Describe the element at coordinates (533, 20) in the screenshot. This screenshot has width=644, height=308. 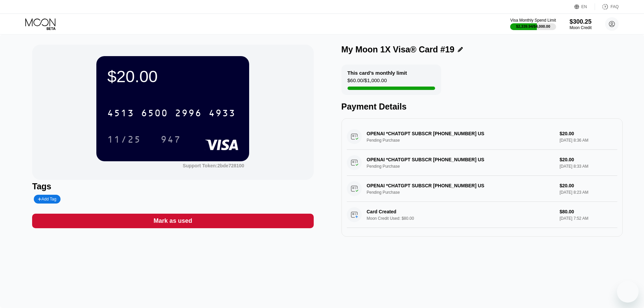
I see `div: Visa Monthly Spend Limit` at that location.